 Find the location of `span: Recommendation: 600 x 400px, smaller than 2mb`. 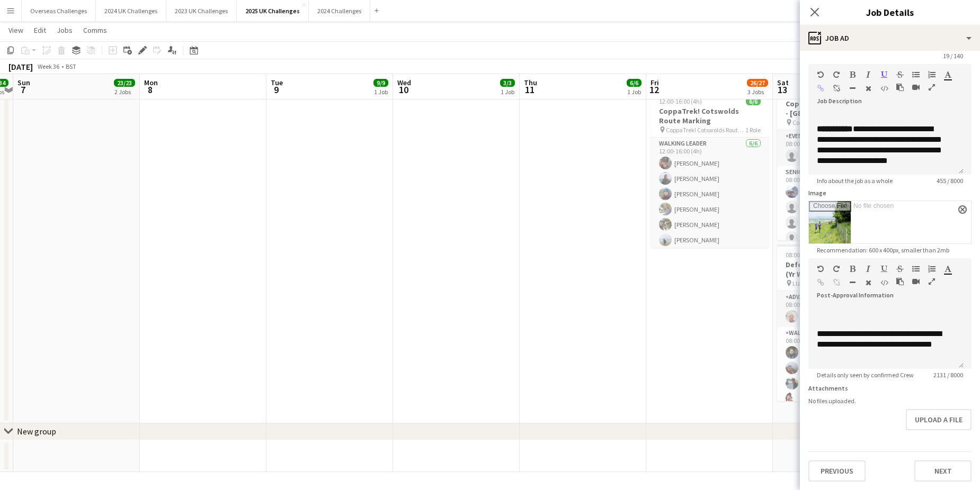

span: Recommendation: 600 x 400px, smaller than 2mb is located at coordinates (883, 250).